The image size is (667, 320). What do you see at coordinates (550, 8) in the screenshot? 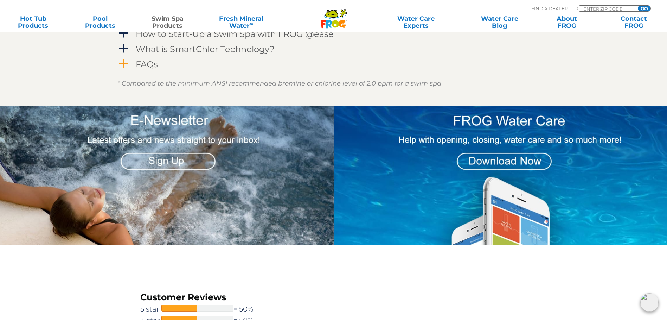
I see `p: Find A Dealer` at bounding box center [550, 8].